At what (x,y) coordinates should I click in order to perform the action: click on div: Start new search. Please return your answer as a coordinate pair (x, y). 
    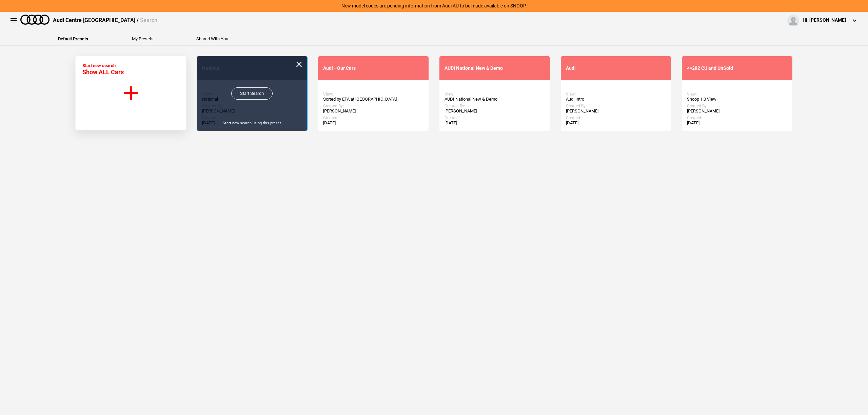
    Looking at the image, I should click on (103, 69).